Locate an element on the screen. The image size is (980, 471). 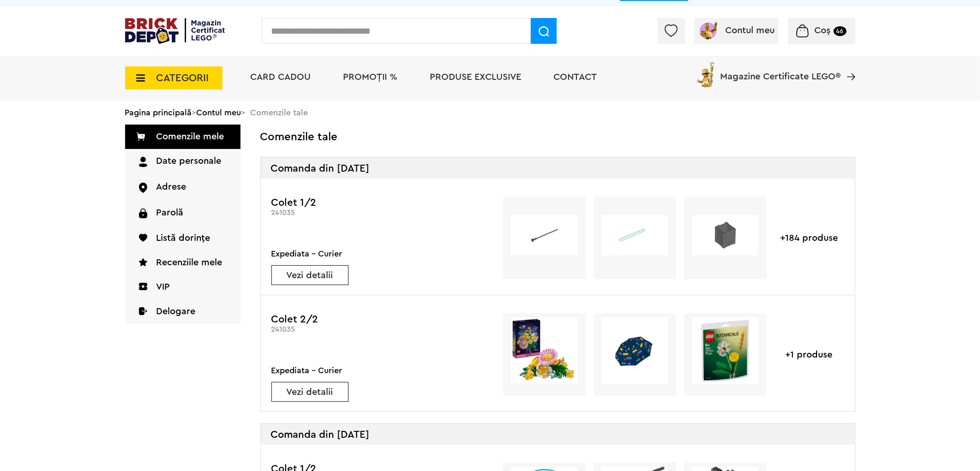
h3: Colet 2/2 is located at coordinates (379, 319).